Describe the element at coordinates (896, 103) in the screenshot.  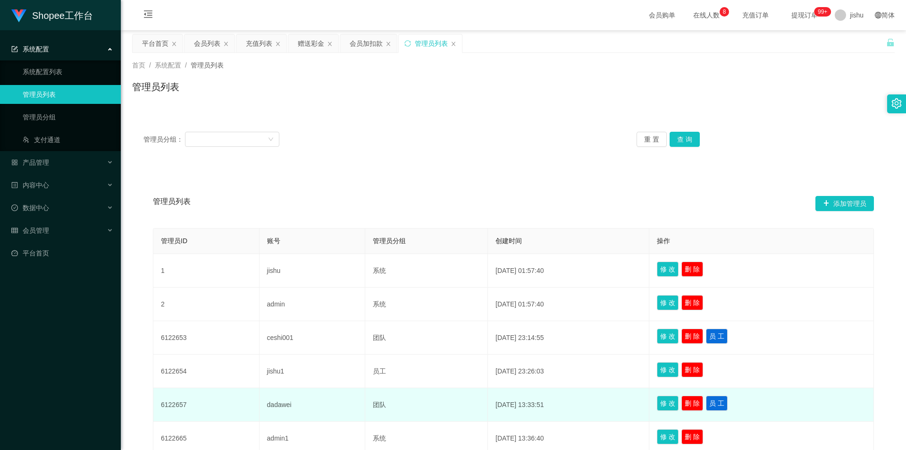
I see `i: 图标: setting` at that location.